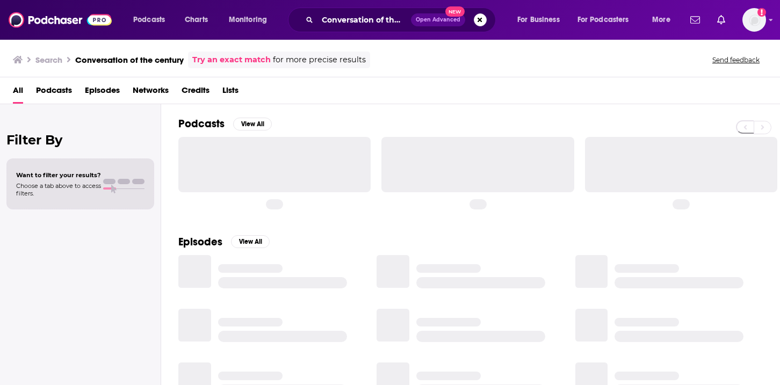  I want to click on a: Credits, so click(196, 92).